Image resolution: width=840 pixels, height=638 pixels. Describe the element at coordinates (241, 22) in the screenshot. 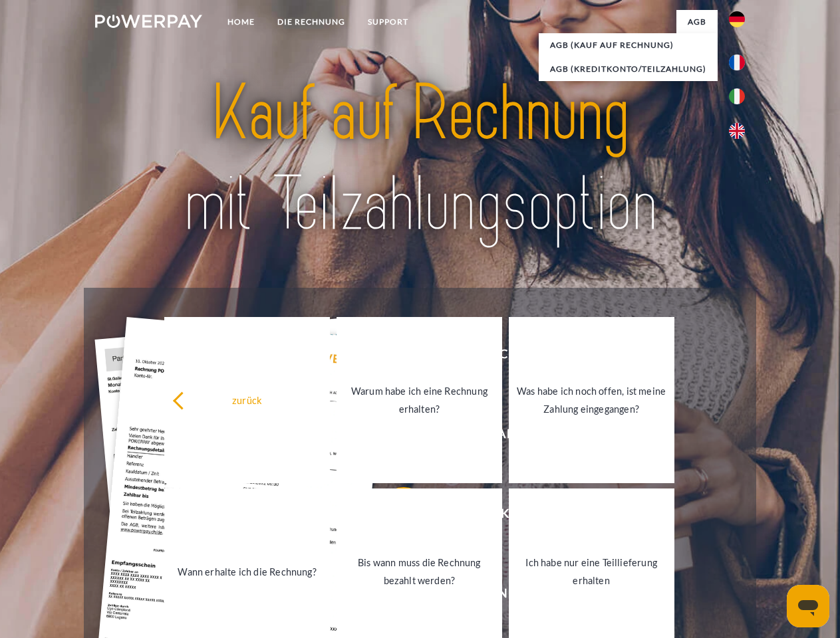

I see `a: Home` at that location.